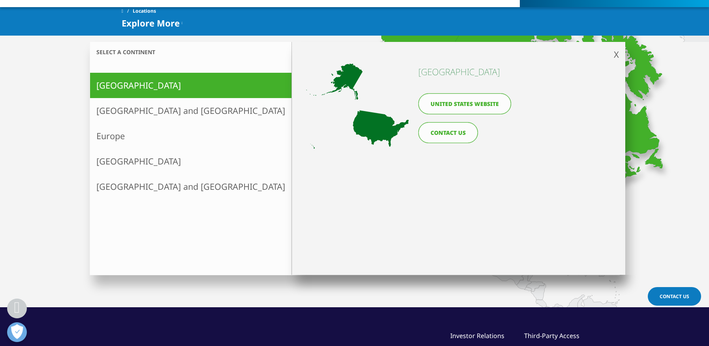 The height and width of the screenshot is (346, 709). What do you see at coordinates (191, 136) in the screenshot?
I see `a: Europe` at bounding box center [191, 136].